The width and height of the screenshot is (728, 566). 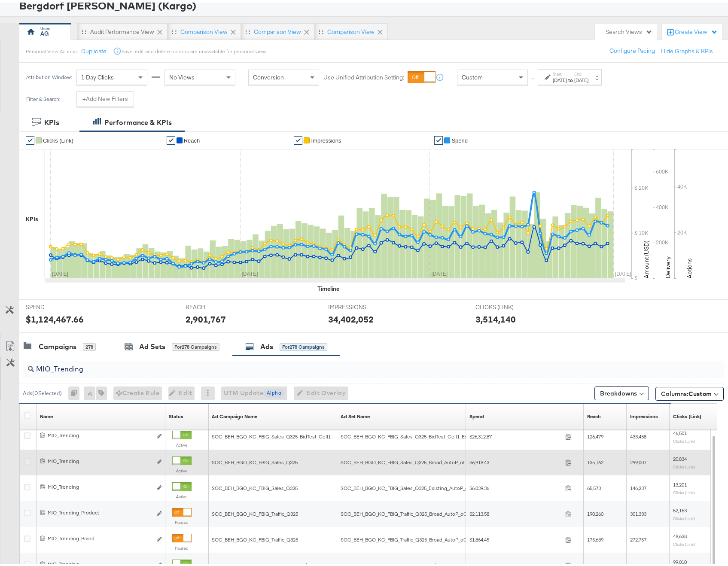 What do you see at coordinates (515, 562) in the screenshot?
I see `span: $39,284.12` at bounding box center [515, 562].